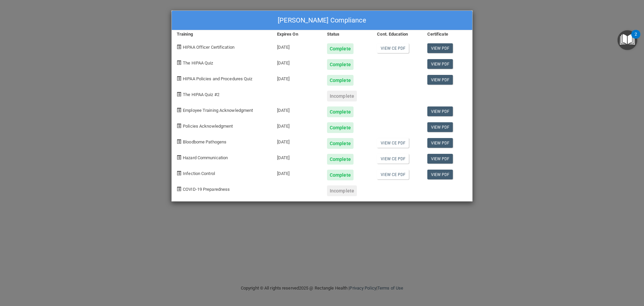 This screenshot has width=644, height=306. Describe the element at coordinates (636, 39) in the screenshot. I see `div: 2` at that location.